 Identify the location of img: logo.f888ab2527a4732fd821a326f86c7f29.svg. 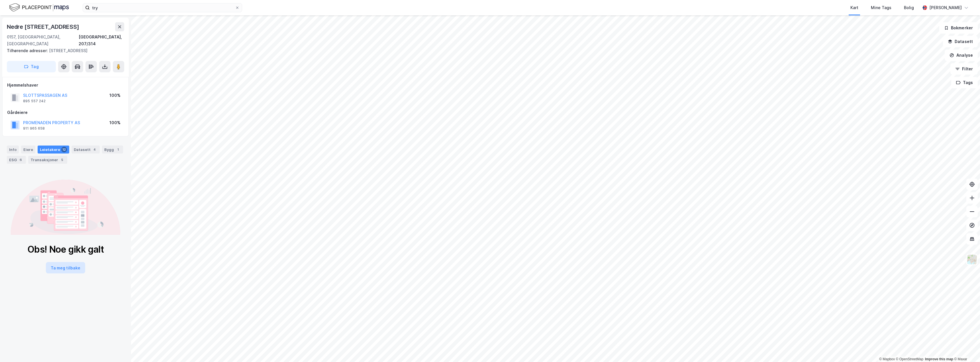
(39, 7).